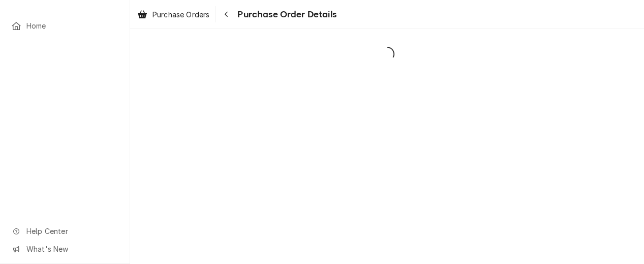 The image size is (644, 264). What do you see at coordinates (226, 14) in the screenshot?
I see `button: Navigate back` at bounding box center [226, 14].